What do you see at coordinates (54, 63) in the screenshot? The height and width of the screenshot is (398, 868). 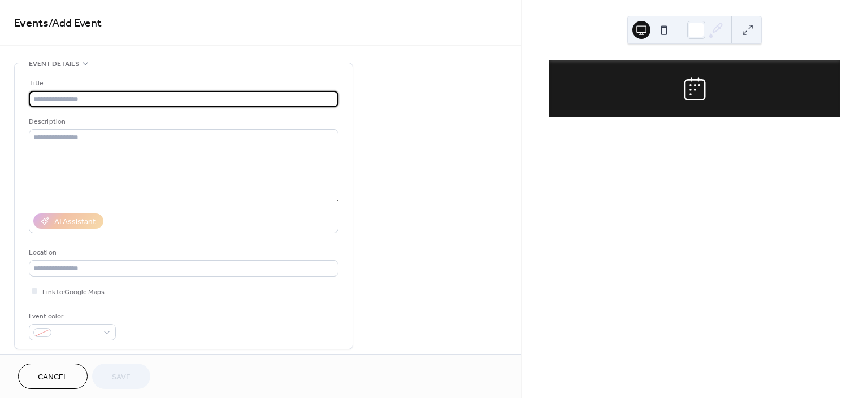 I see `span: Event details` at bounding box center [54, 63].